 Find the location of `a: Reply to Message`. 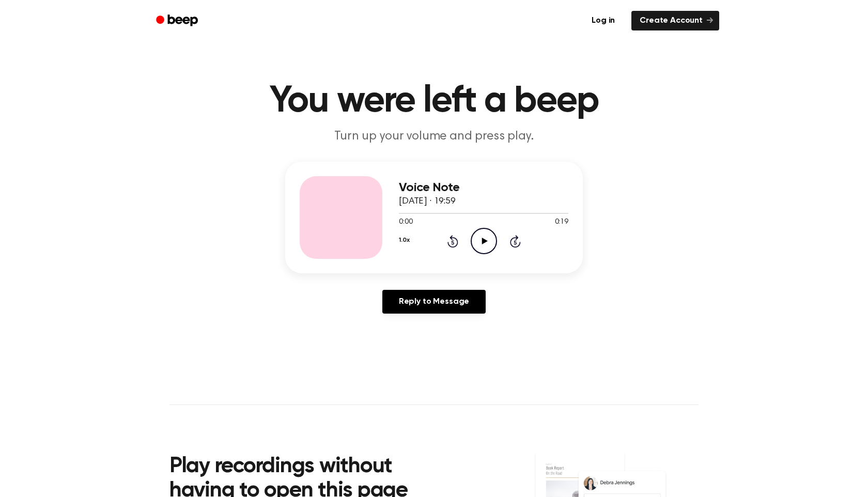

a: Reply to Message is located at coordinates (434, 302).